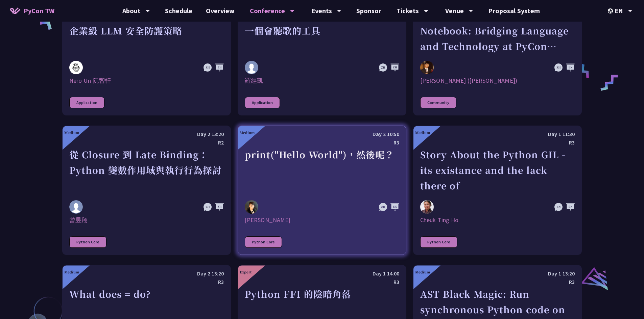 The width and height of the screenshot is (644, 319). What do you see at coordinates (322, 170) in the screenshot?
I see `div: print("Hello World")，然後呢？` at bounding box center [322, 170].